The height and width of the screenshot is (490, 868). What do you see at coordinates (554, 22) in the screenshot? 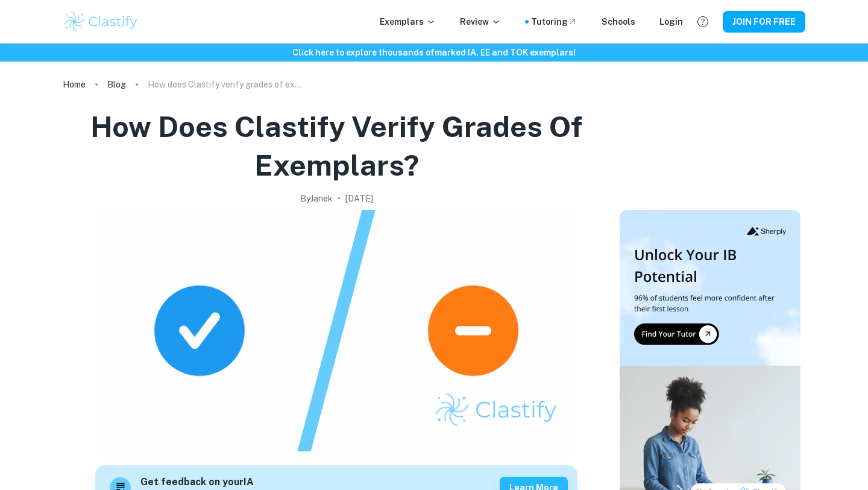
I see `div: Tutoring` at bounding box center [554, 22].